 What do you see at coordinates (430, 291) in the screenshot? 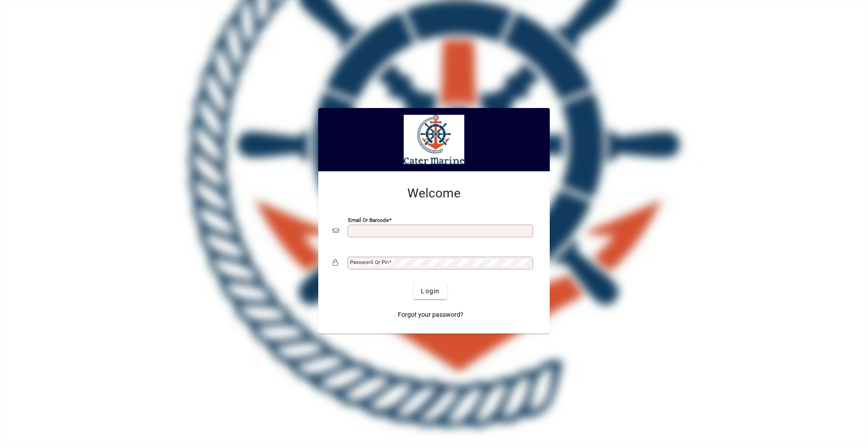
I see `button: Login` at bounding box center [430, 291].